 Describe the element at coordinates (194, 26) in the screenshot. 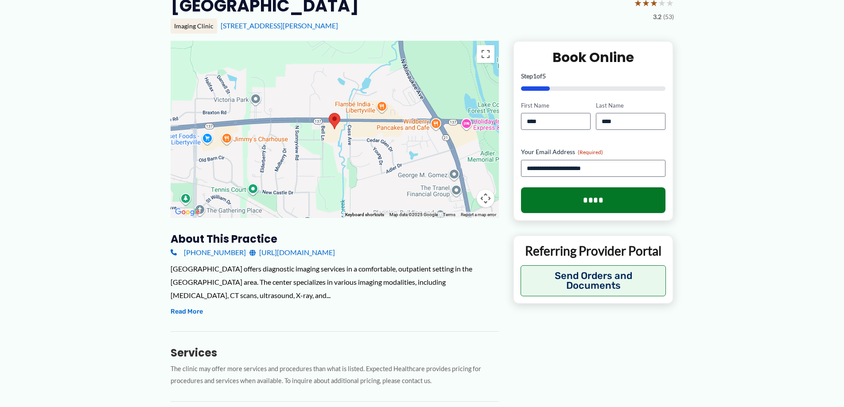

I see `div: Imaging Clinic` at that location.